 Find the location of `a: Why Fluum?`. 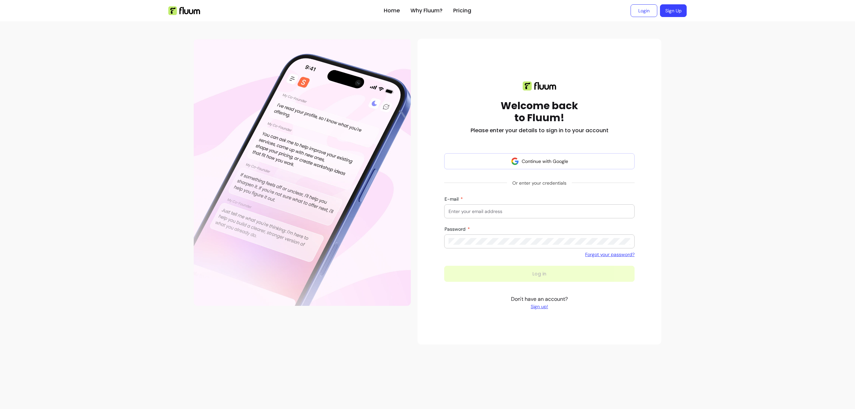

a: Why Fluum? is located at coordinates (426, 11).